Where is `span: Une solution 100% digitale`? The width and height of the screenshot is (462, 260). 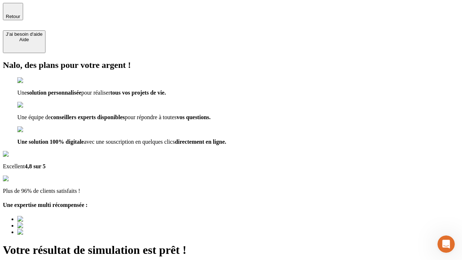 span: Une solution 100% digitale is located at coordinates (50, 141).